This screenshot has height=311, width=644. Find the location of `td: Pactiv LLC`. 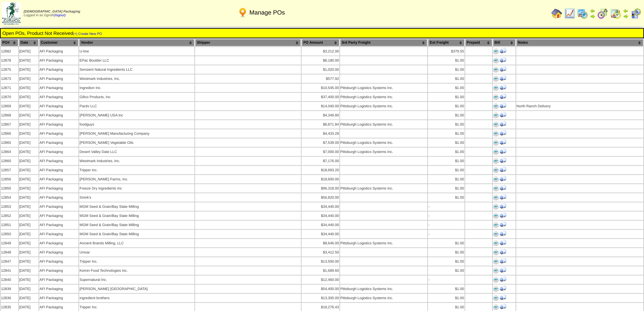

td: Pactiv LLC is located at coordinates (136, 106).